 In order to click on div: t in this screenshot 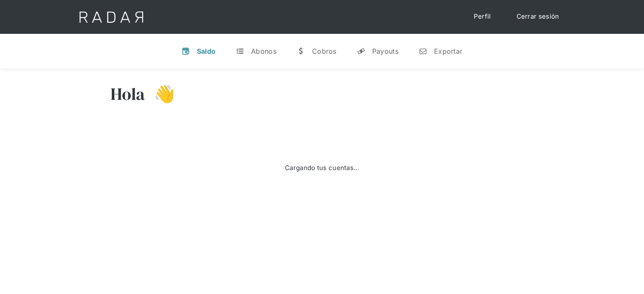, I will do `click(240, 51)`.